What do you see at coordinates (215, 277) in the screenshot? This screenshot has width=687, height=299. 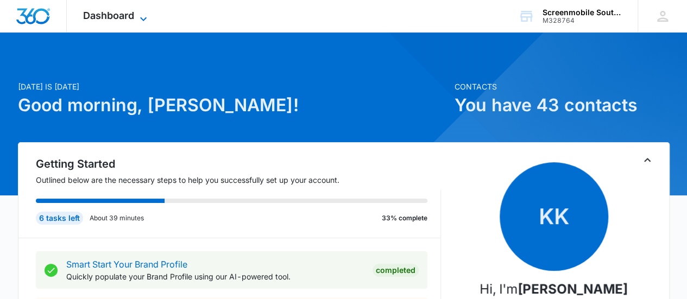 I see `p: Quickly populate your Brand Profile using our AI-powered tool.` at bounding box center [215, 277].